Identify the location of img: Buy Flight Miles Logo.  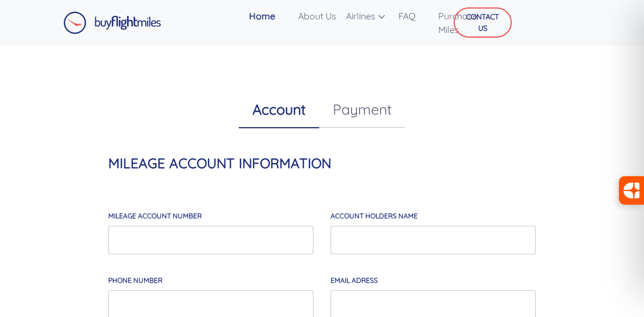
(112, 23).